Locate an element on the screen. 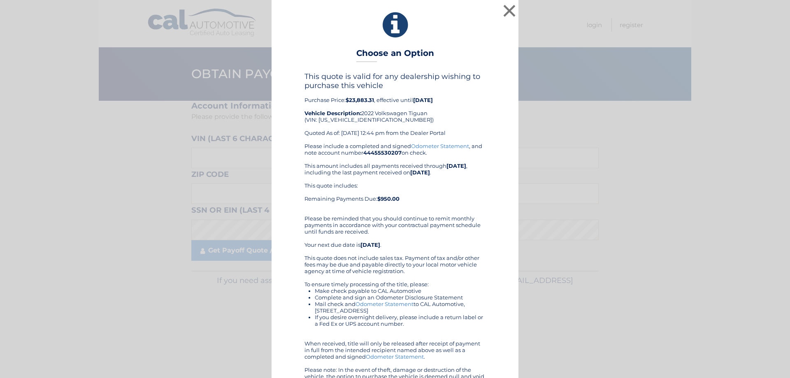 The image size is (790, 378). li: If you desire overnight delivery, please include a return label or a Fed Ex or UPS account number. is located at coordinates (400, 320).